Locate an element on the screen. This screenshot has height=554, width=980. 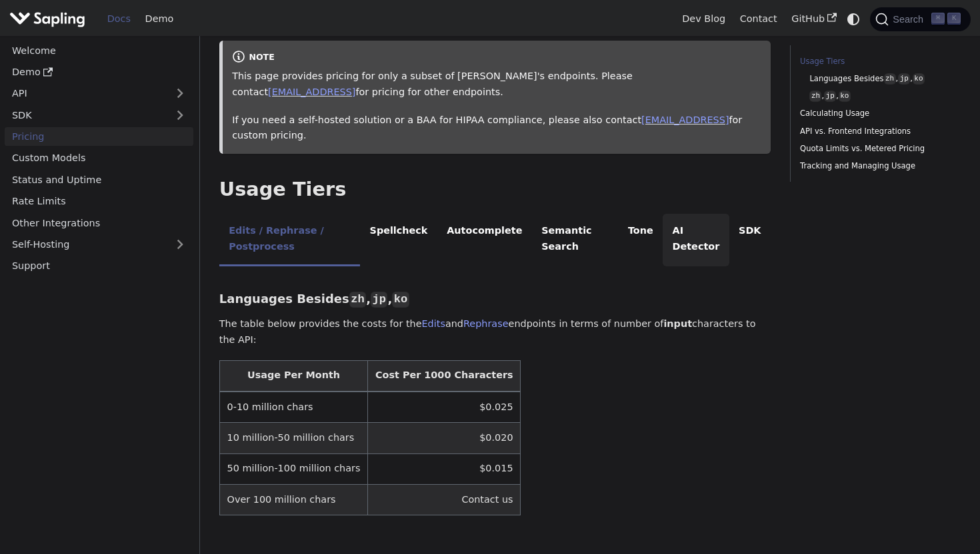
th: Usage Per Month is located at coordinates (294, 376).